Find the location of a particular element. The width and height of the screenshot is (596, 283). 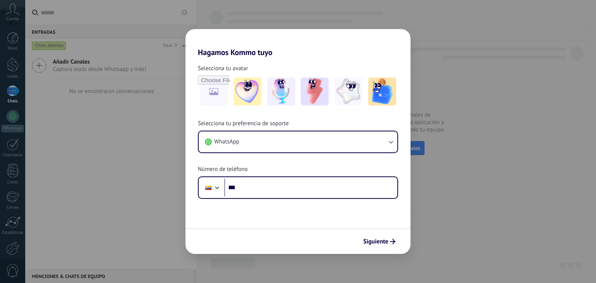

img: -2.jpeg is located at coordinates (281, 92).